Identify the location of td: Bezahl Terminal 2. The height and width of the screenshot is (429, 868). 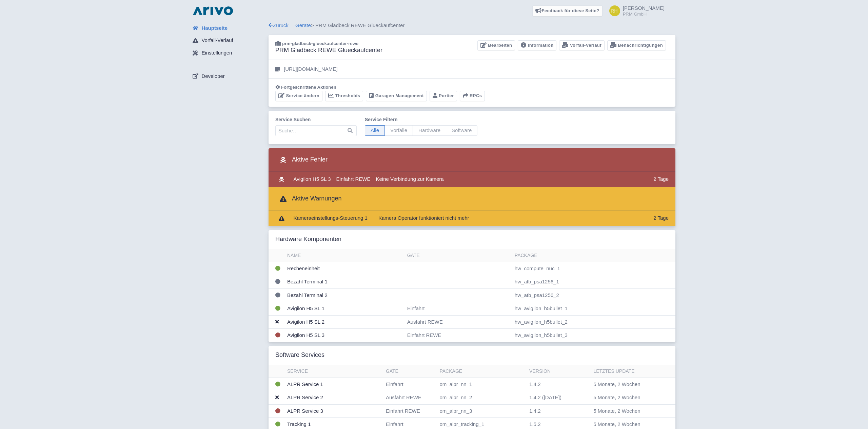
(345, 295).